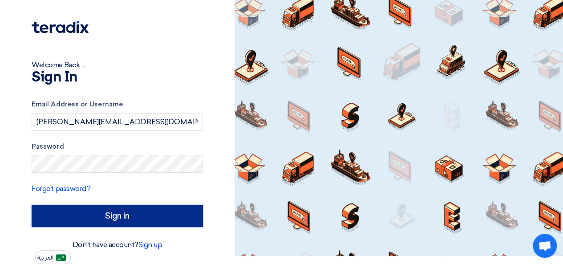 This screenshot has width=563, height=264. Describe the element at coordinates (545, 246) in the screenshot. I see `div: Open chat` at that location.